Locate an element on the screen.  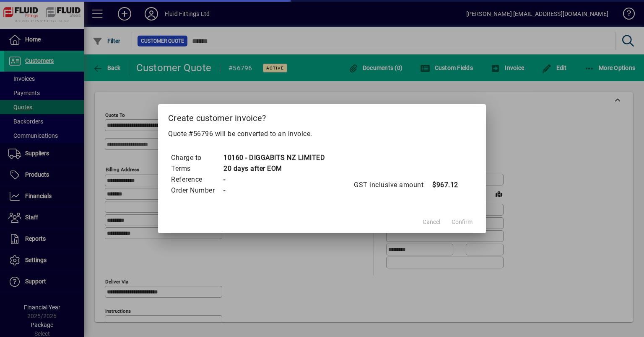
td: Order Number is located at coordinates (197, 190).